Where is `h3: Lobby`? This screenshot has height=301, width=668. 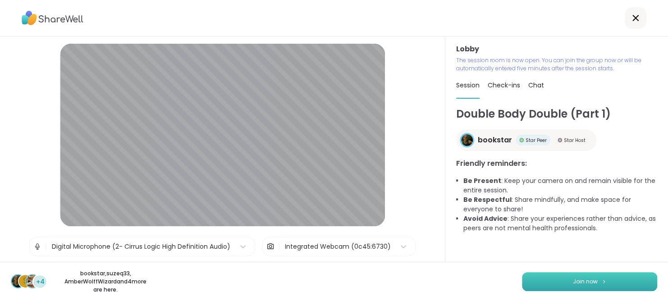
h3: Lobby is located at coordinates (557, 49).